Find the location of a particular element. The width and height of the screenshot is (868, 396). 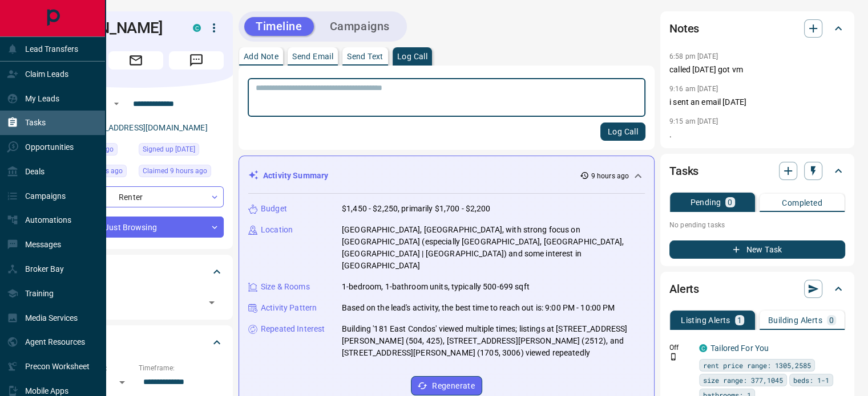

p: Based on the lead's activity, the best time to reach out is: 9:00 PM - 10:00 PM is located at coordinates (478, 308).